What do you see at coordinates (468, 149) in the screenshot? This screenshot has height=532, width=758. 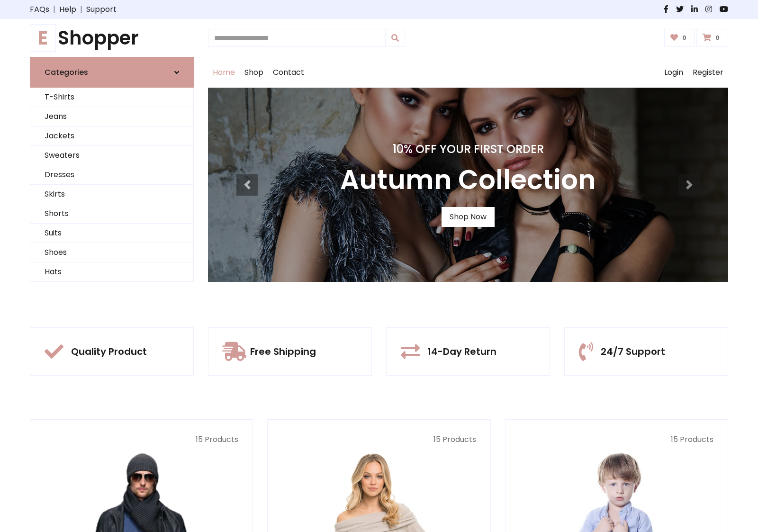 I see `h4: 10% Off Your First Order` at bounding box center [468, 149].